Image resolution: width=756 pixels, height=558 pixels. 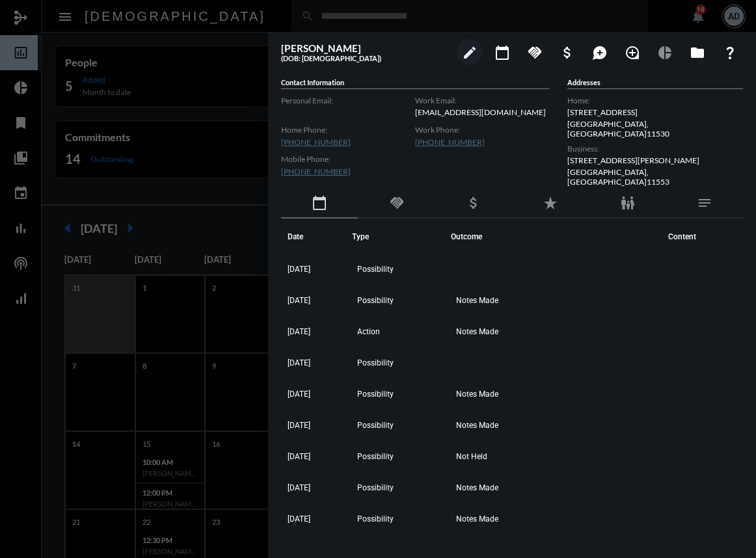 I want to click on button: edit person, so click(x=470, y=52).